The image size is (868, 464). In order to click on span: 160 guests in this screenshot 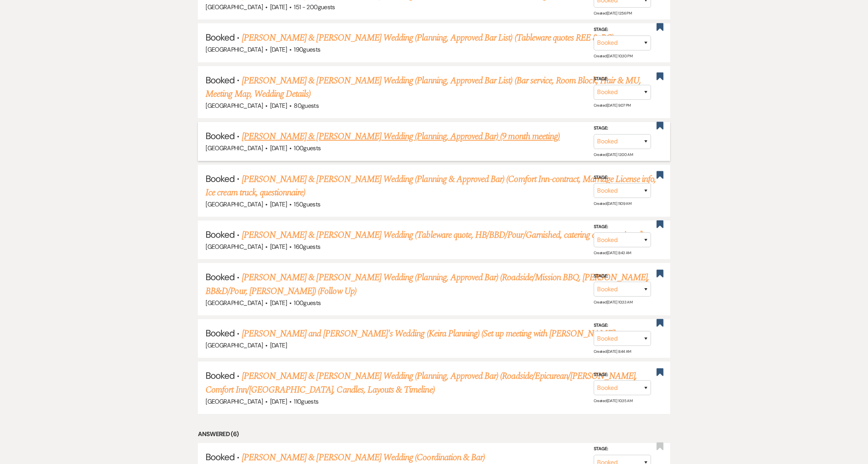, I will do `click(307, 247)`.